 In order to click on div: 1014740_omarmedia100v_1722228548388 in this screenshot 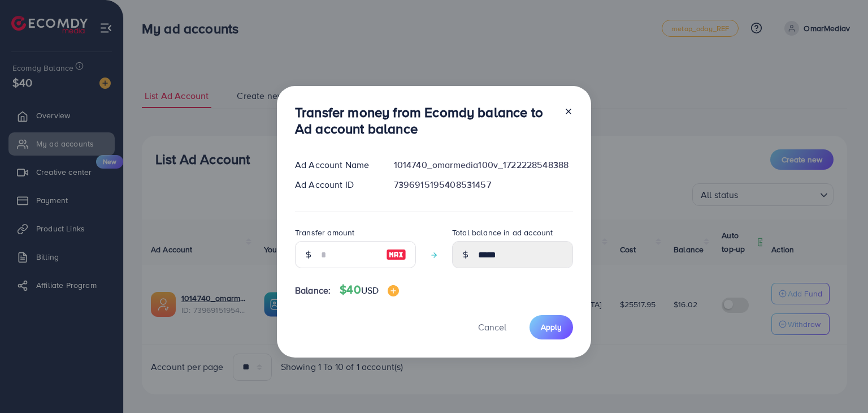, I will do `click(483, 165)`.